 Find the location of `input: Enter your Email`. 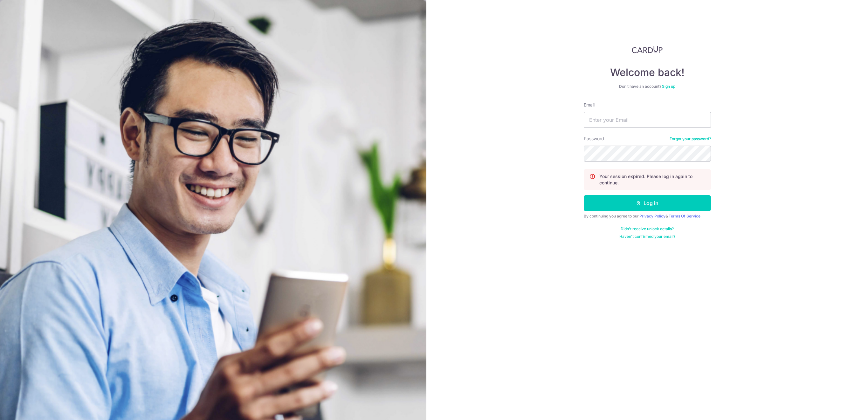

input: Enter your Email is located at coordinates (647, 120).